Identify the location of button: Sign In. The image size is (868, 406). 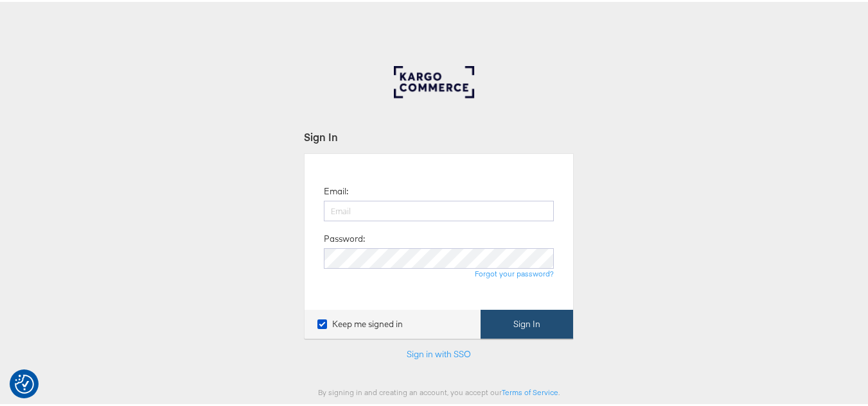
(527, 322).